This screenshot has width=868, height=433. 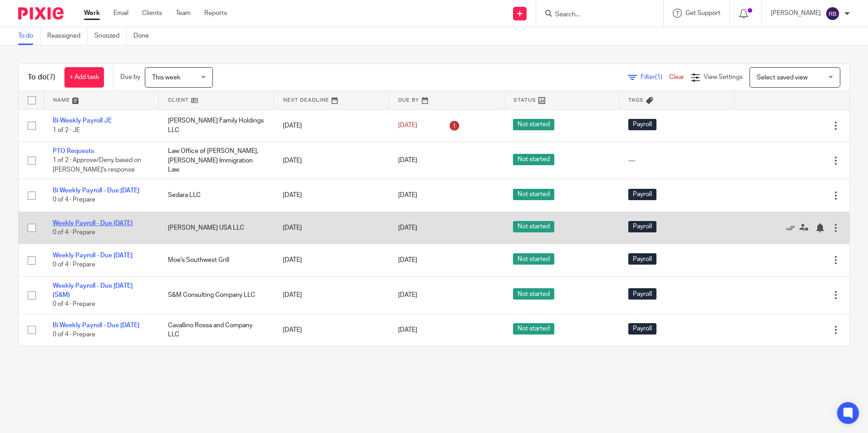 I want to click on a: Clients, so click(x=152, y=13).